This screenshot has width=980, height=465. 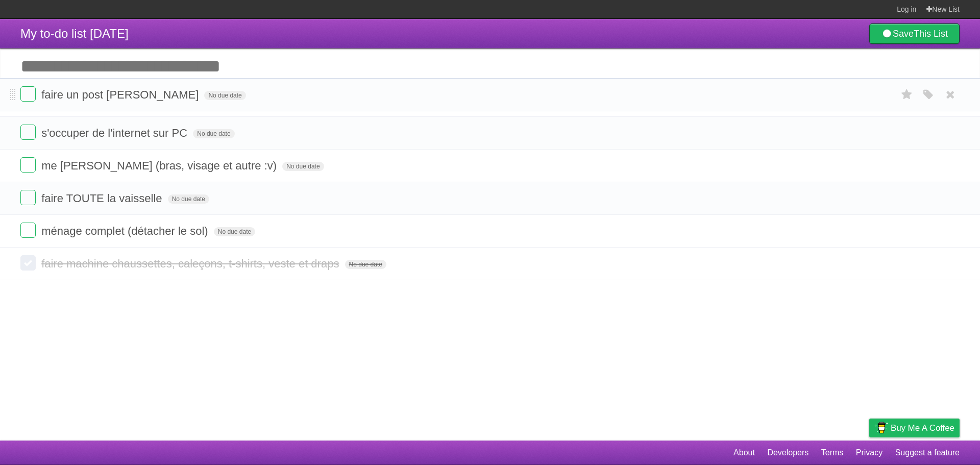 I want to click on a: Privacy, so click(x=869, y=453).